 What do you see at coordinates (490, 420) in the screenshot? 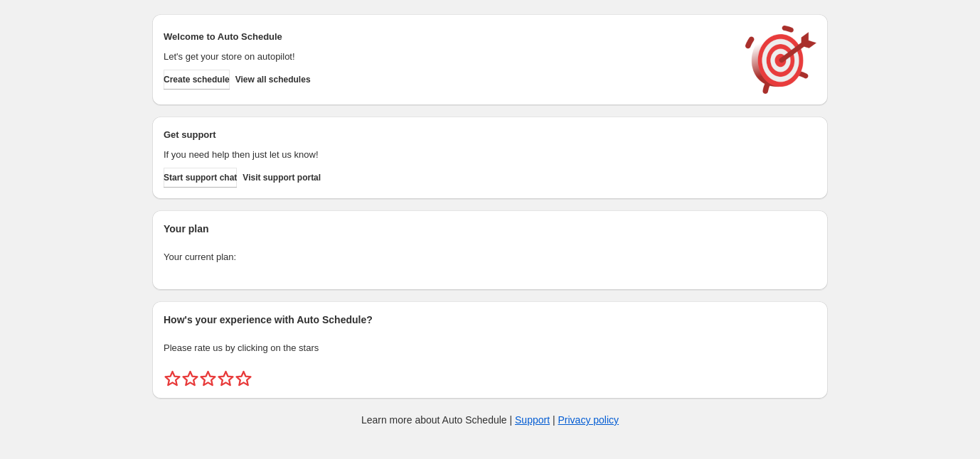
I see `p: Learn more about Auto Schedule | |` at bounding box center [490, 420].